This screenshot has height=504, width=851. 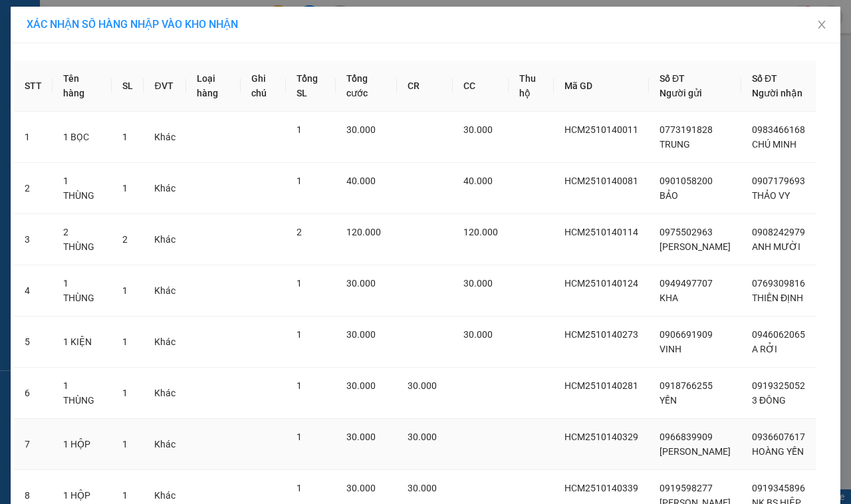 What do you see at coordinates (779, 488) in the screenshot?
I see `span: 0919345896` at bounding box center [779, 488].